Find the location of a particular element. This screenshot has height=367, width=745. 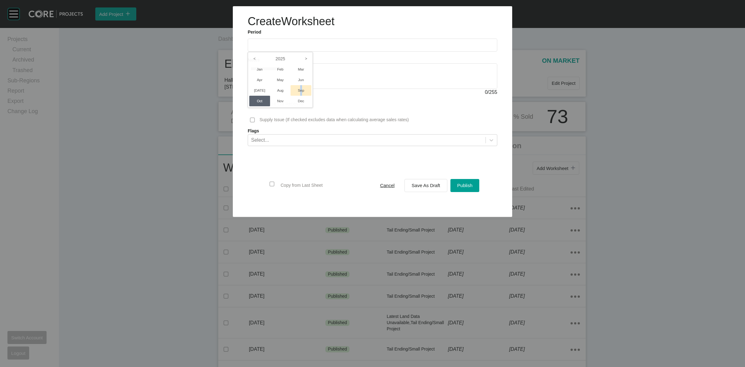

li: Jan is located at coordinates (260, 69).